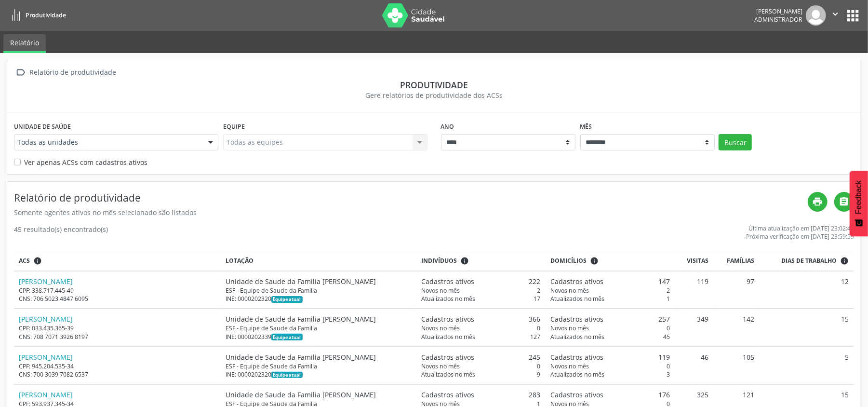  Describe the element at coordinates (117, 366) in the screenshot. I see `div: CPF: 945.204.535-34` at that location.